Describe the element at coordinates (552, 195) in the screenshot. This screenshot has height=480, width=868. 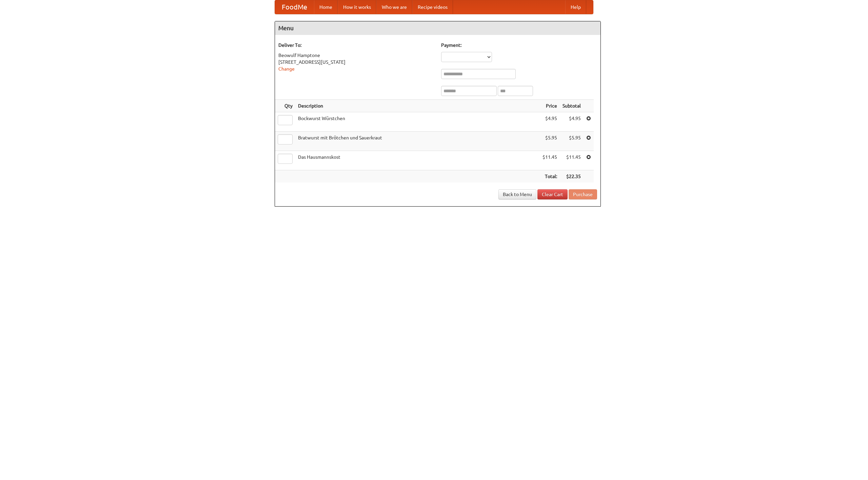
I see `a: Clear Cart` at that location.